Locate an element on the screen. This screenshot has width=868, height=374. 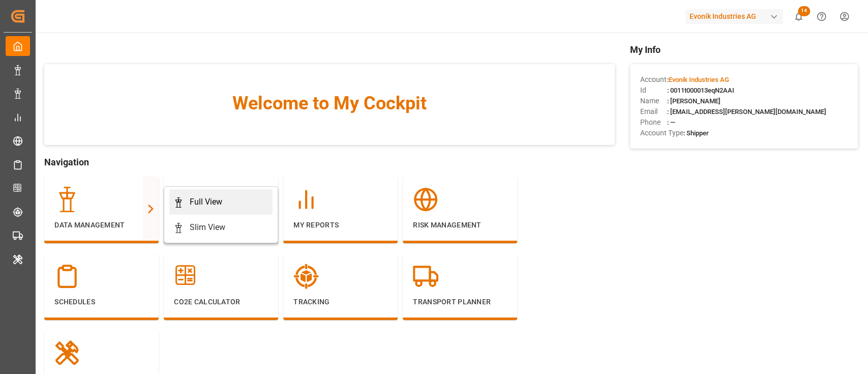
p: Risk Management is located at coordinates (460, 225).